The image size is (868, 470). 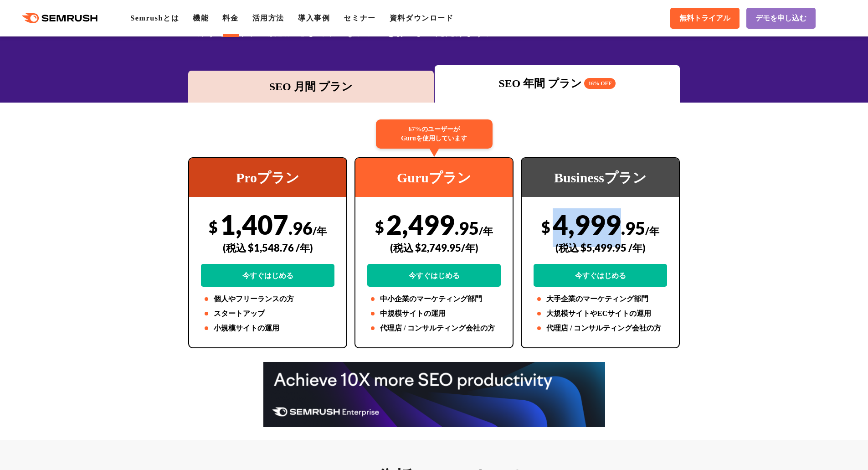 What do you see at coordinates (300, 228) in the screenshot?
I see `span: .96` at bounding box center [300, 228].